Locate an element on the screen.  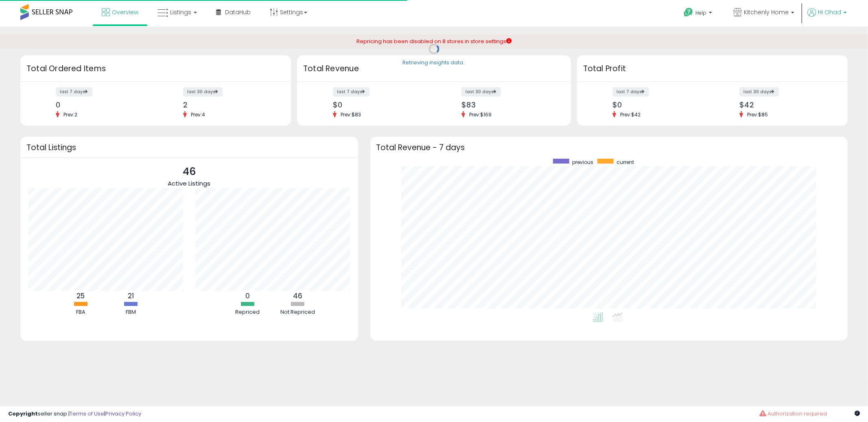
div: $83 is located at coordinates (509, 104).